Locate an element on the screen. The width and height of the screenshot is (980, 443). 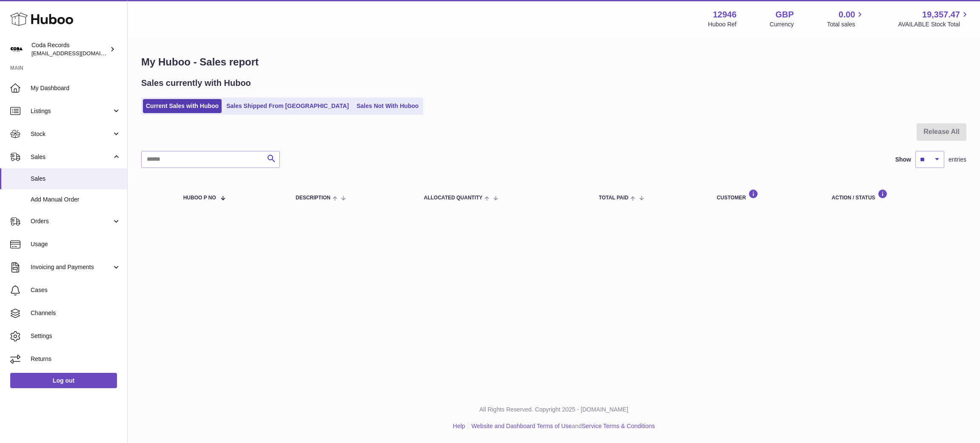
span: AVAILABLE Stock Total is located at coordinates (934, 24).